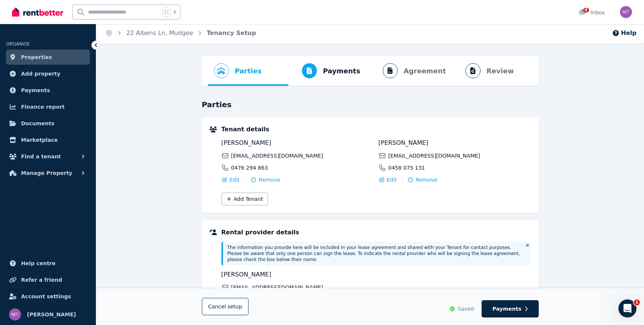 This screenshot has height=325, width=644. I want to click on a: Properties, so click(48, 57).